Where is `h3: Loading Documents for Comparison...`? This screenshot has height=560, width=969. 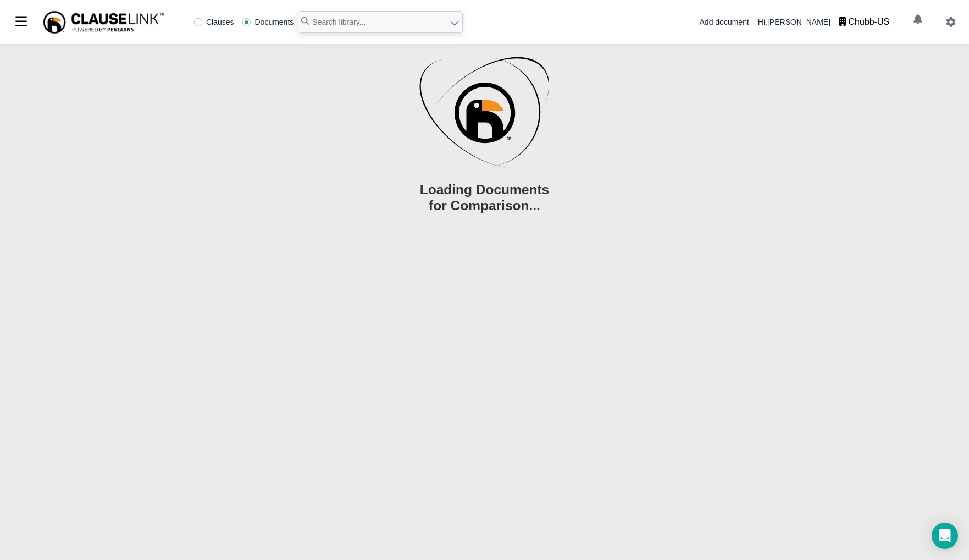
h3: Loading Documents for Comparison... is located at coordinates (485, 198).